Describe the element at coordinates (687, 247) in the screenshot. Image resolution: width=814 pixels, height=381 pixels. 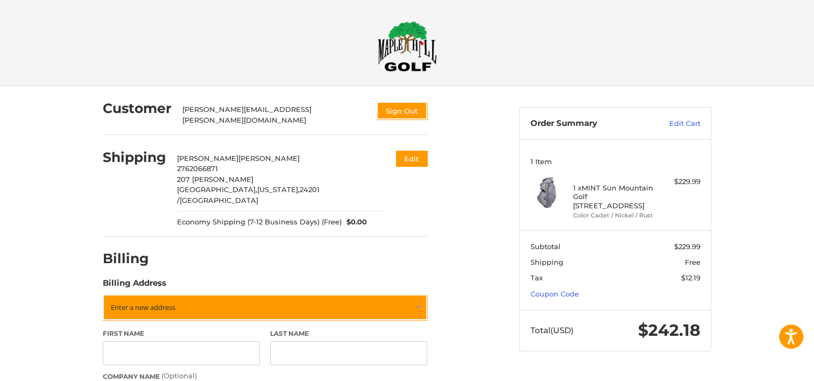
I see `span: $229.99` at that location.